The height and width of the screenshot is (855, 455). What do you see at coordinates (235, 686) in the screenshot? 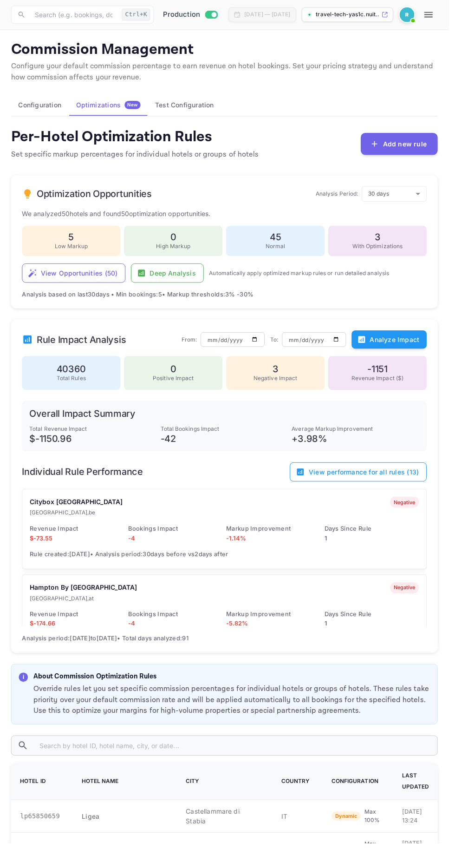
I see `p: About Commission Optimization Rules` at bounding box center [235, 686].